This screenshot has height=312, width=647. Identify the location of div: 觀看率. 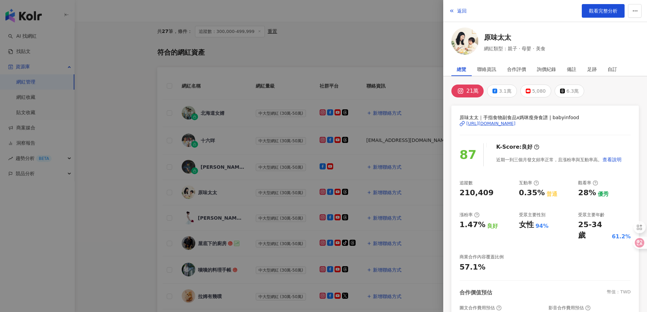
(588, 183).